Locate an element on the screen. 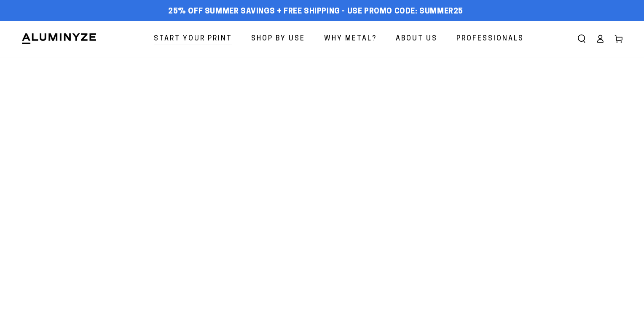 Image resolution: width=644 pixels, height=311 pixels. a: Shop By Use is located at coordinates (278, 39).